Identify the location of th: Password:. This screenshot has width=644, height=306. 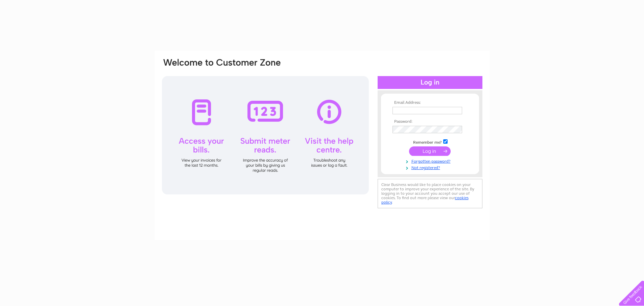
(430, 122).